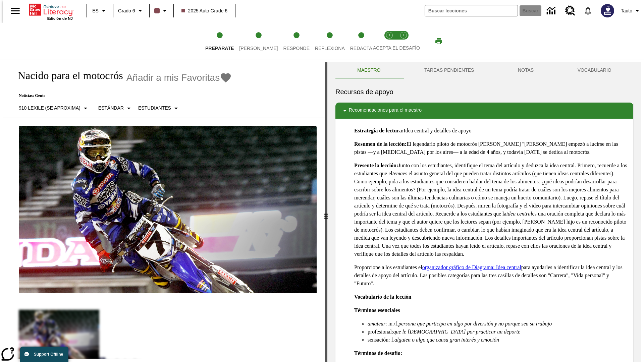  I want to click on span: Añadir a mis Favoritas, so click(173, 78).